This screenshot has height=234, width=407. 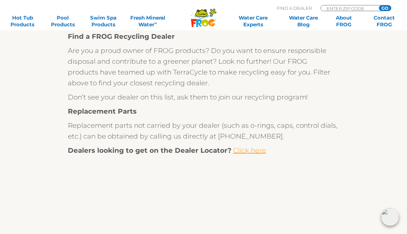 I want to click on a: Hot TubProducts, so click(x=22, y=21).